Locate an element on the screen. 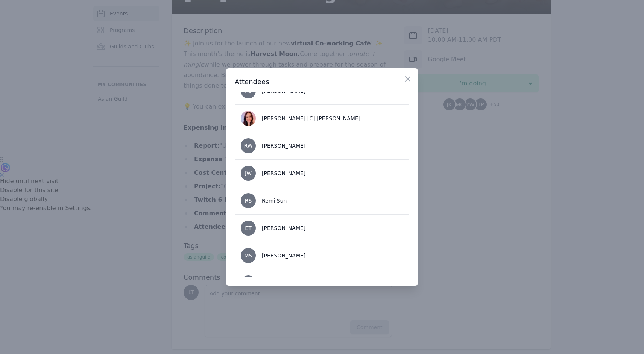 The height and width of the screenshot is (354, 644). span: ET is located at coordinates (248, 228).